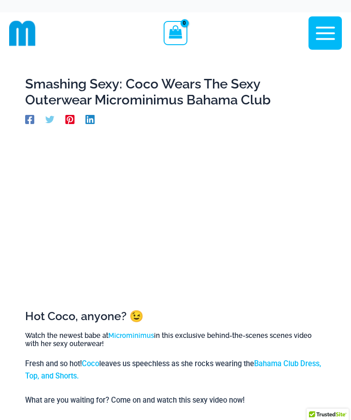 The image size is (351, 420). Describe the element at coordinates (173, 370) in the screenshot. I see `a: Bahama Club Dress, Top, and Shorts.` at that location.